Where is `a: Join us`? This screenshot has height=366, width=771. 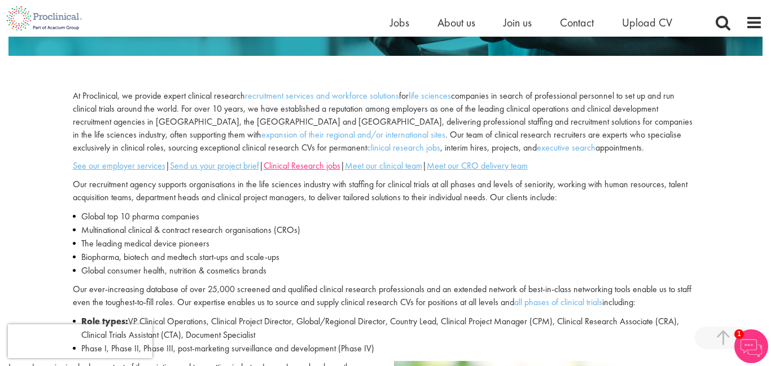 a: Join us is located at coordinates (518, 23).